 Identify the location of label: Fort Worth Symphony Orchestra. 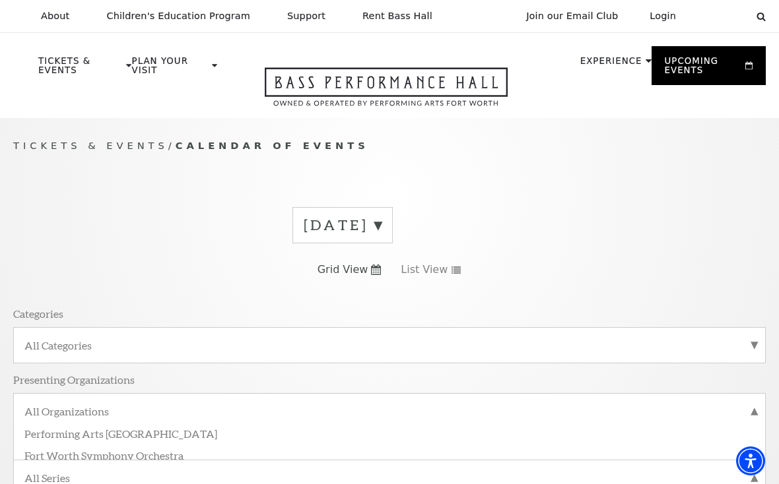
(389, 455).